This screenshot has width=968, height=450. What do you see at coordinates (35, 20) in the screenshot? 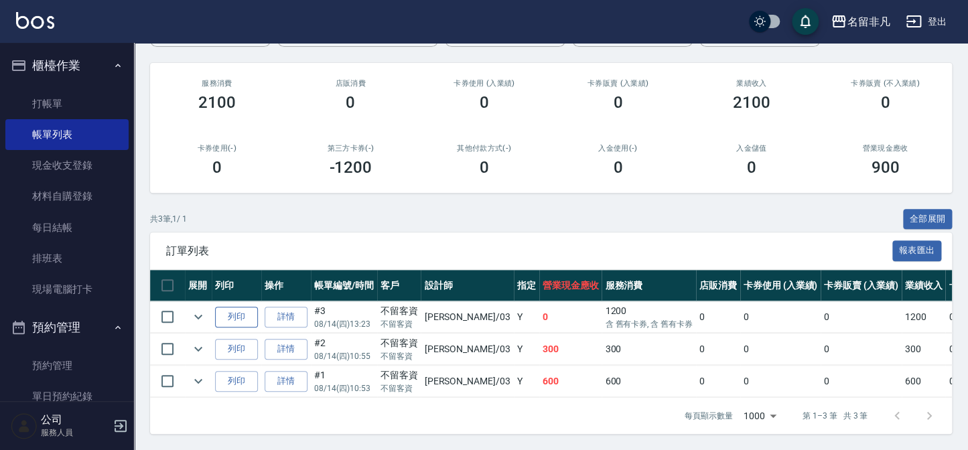
I see `img: Logo` at bounding box center [35, 20].